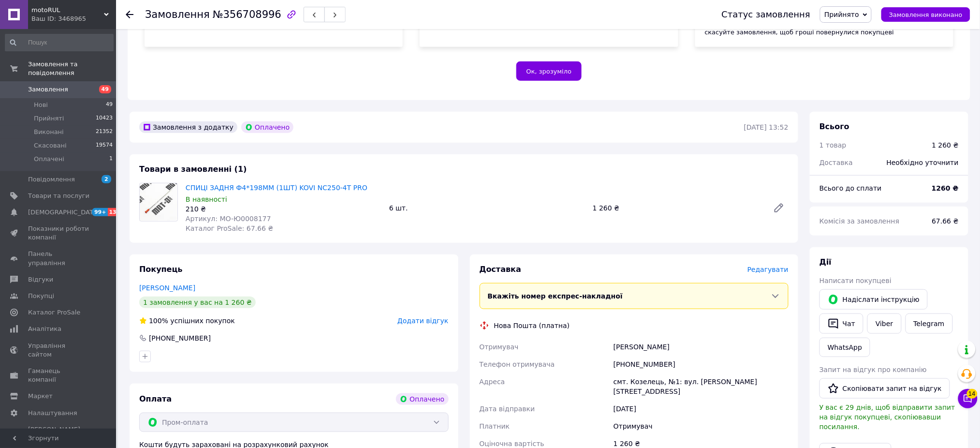  Describe the element at coordinates (41, 105) in the screenshot. I see `span: Нові` at that location.